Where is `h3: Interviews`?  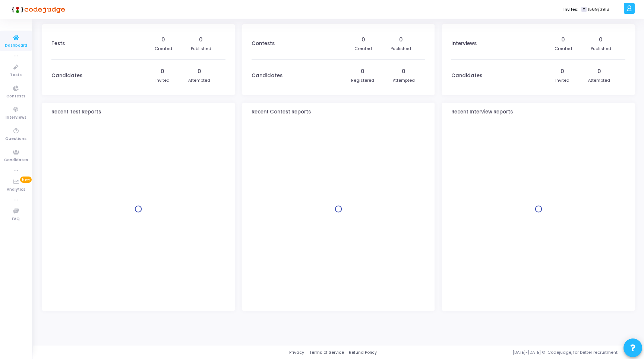 h3: Interviews is located at coordinates (464, 43).